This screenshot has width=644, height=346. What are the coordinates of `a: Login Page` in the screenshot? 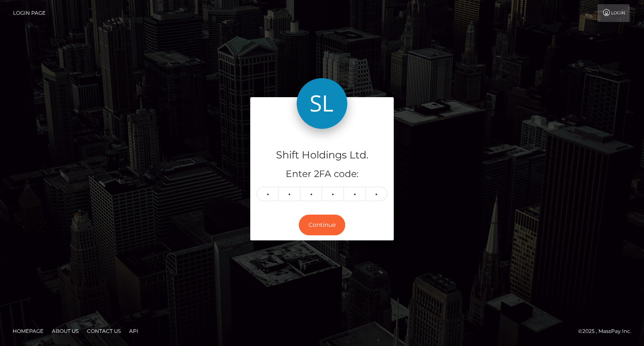 It's located at (29, 13).